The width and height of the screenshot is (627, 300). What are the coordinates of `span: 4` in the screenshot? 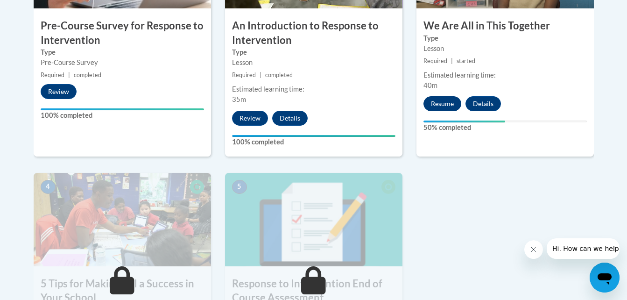 It's located at (48, 187).